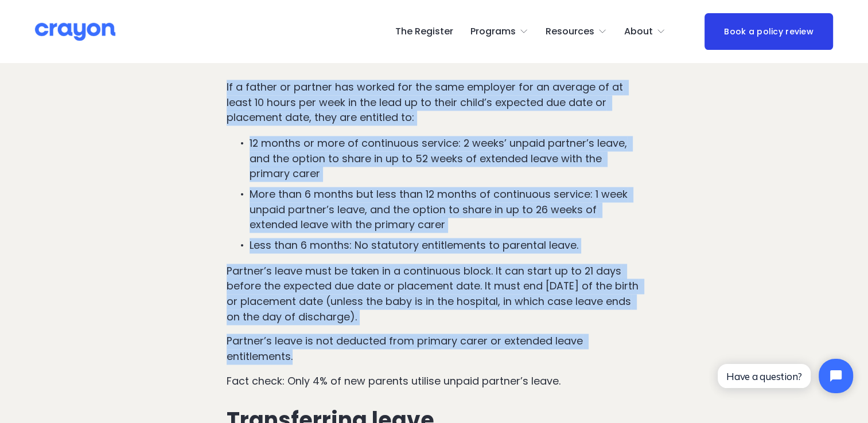  I want to click on p: Less than 6 months: No statutory entitlements to parental leave., so click(445, 245).